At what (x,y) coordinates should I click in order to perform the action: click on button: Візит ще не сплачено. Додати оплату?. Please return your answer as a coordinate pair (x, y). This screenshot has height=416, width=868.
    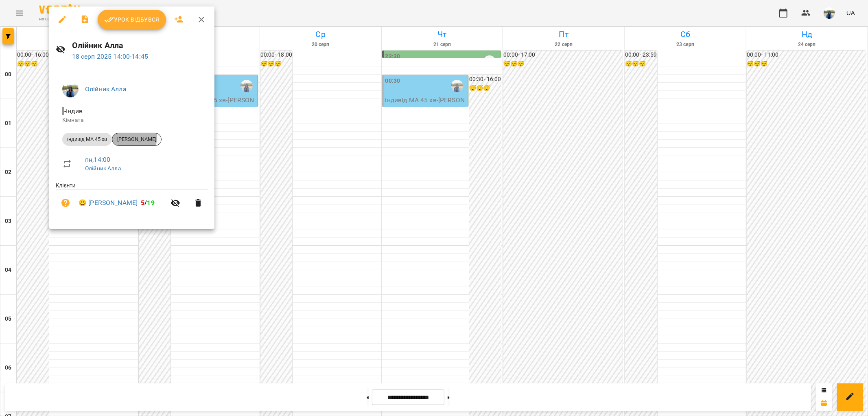
    Looking at the image, I should click on (66, 203).